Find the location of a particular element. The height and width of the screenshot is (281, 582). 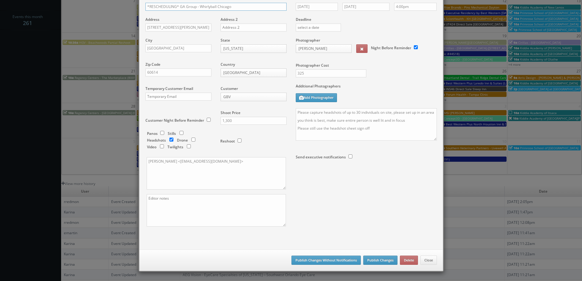

label: Stills is located at coordinates (172, 133).